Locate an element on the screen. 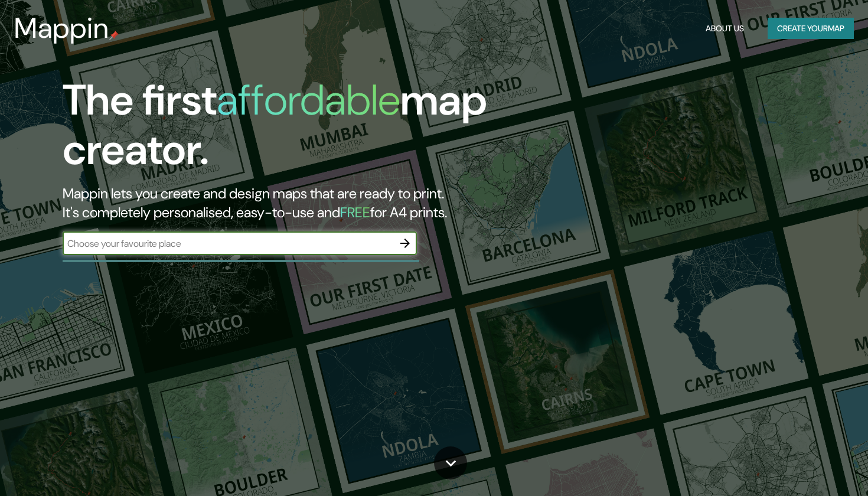 The width and height of the screenshot is (868, 496). input: Choose your favourite place is located at coordinates (228, 243).